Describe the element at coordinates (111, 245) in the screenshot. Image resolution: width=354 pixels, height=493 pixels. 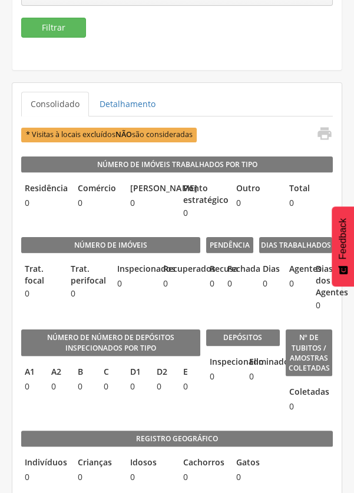
I see `legend: Número de imóveis` at that location.